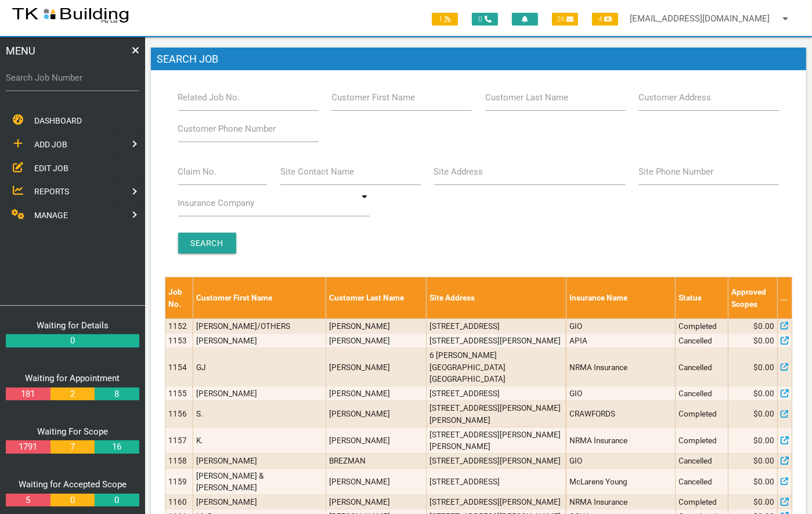  I want to click on td: 1154, so click(179, 367).